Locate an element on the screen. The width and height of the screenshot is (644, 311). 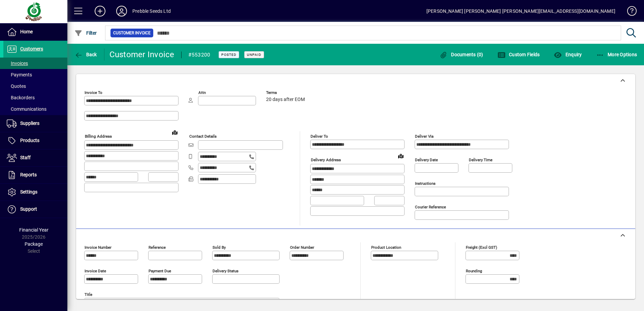
span: Home is located at coordinates (26, 32).